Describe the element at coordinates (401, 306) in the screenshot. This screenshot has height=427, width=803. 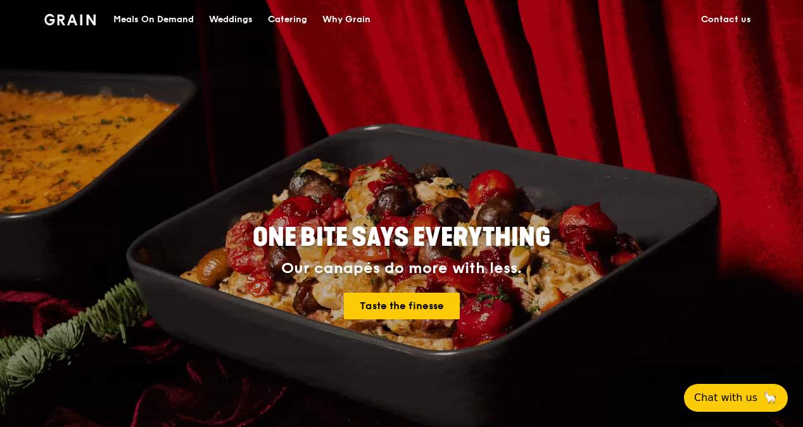
I see `a: Taste the finesse` at that location.